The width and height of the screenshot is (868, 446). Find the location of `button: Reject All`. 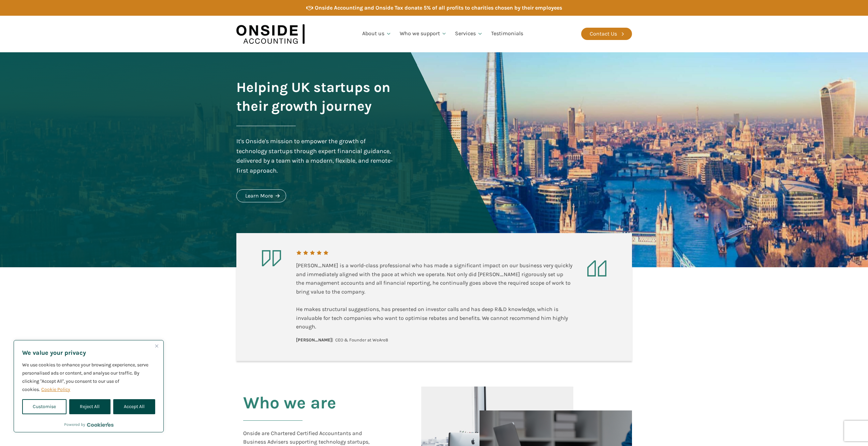

button: Reject All is located at coordinates (90, 406).